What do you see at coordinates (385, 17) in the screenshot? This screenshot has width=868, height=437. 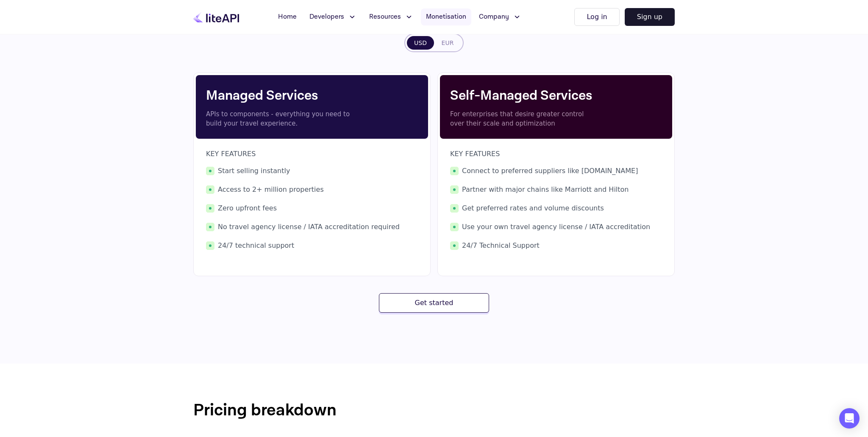 I see `span: Resources` at bounding box center [385, 17].